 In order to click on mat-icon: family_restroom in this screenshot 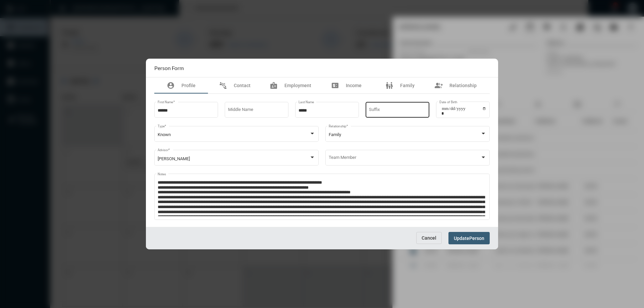, I will do `click(389, 85)`.